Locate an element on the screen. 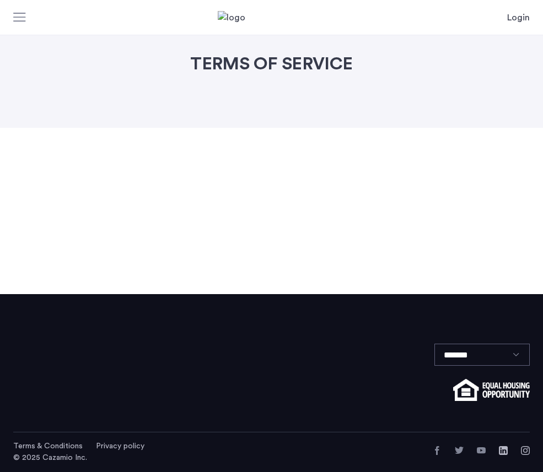 The image size is (543, 472). a: Login is located at coordinates (518, 18).